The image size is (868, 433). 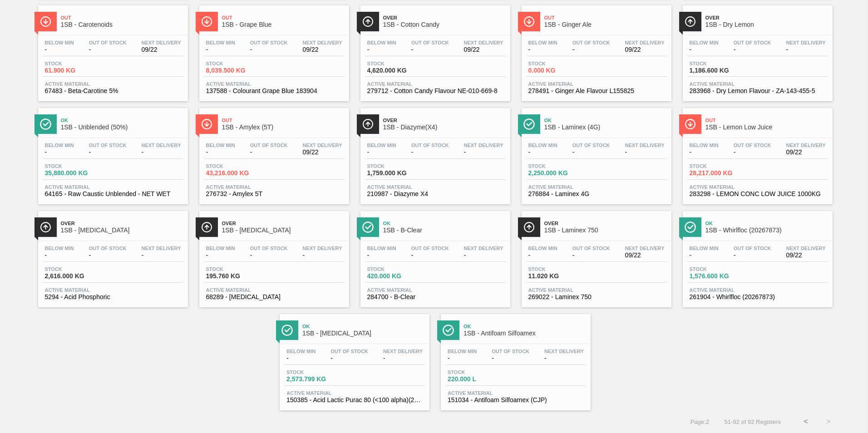 I want to click on span: 195.760 KG, so click(x=238, y=276).